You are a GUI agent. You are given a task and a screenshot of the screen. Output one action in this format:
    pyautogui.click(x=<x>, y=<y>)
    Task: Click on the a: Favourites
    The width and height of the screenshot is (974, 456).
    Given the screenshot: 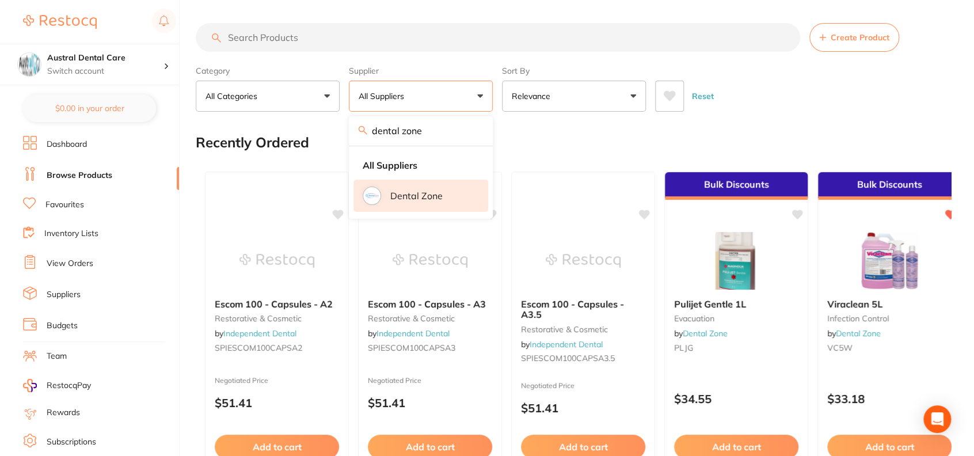 What is the action you would take?
    pyautogui.click(x=64, y=205)
    